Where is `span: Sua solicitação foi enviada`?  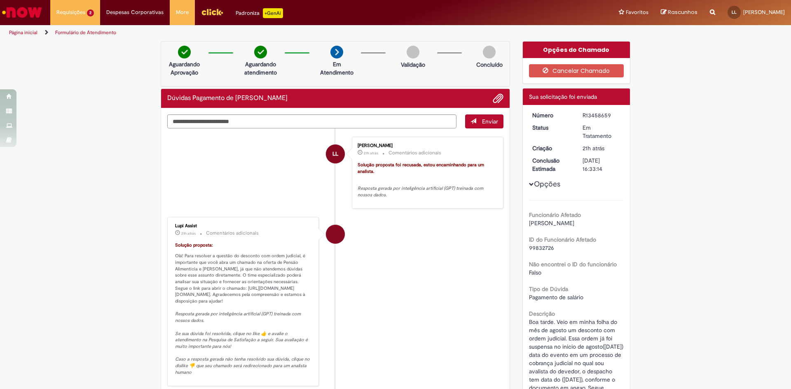
span: Sua solicitação foi enviada is located at coordinates (563, 97).